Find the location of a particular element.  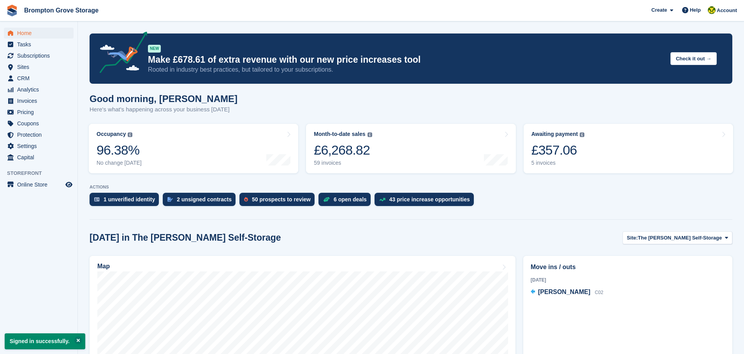

div: 59 invoices is located at coordinates (343, 163).